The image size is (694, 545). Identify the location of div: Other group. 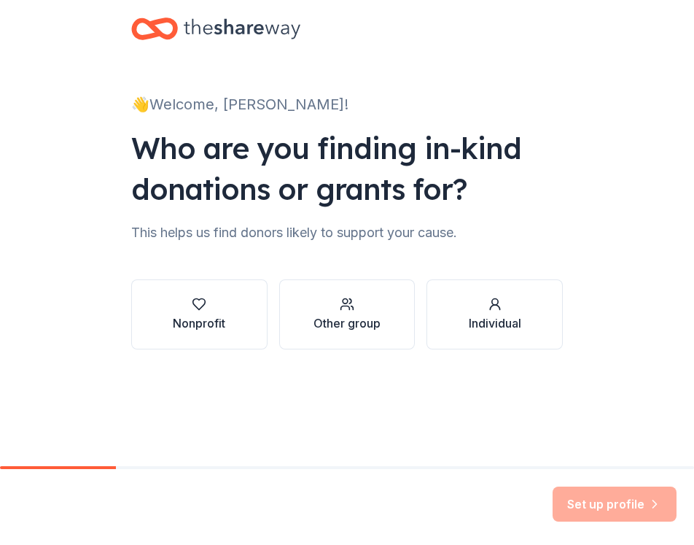
(347, 323).